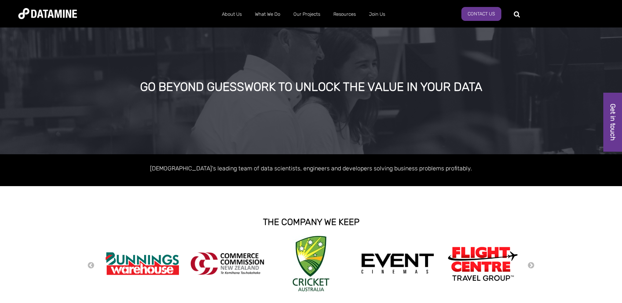 This screenshot has height=303, width=622. Describe the element at coordinates (311, 264) in the screenshot. I see `img: Cricket Australia` at that location.